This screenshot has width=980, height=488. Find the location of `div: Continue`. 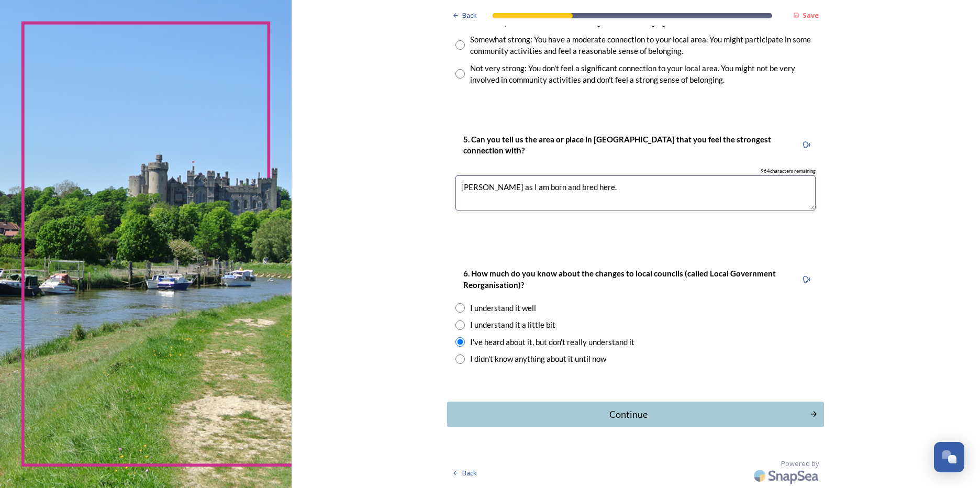

div: Continue is located at coordinates (628, 414).